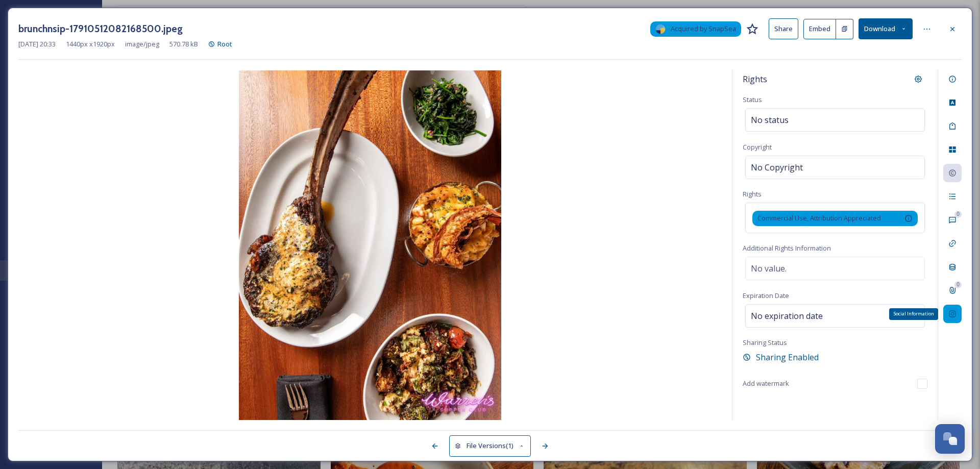 The width and height of the screenshot is (980, 469). What do you see at coordinates (787, 358) in the screenshot?
I see `span: Sharing Enabled` at bounding box center [787, 358].